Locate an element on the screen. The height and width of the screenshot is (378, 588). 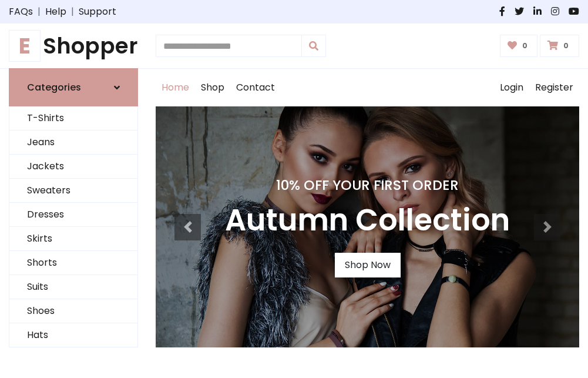
a: Suits is located at coordinates (73, 287).